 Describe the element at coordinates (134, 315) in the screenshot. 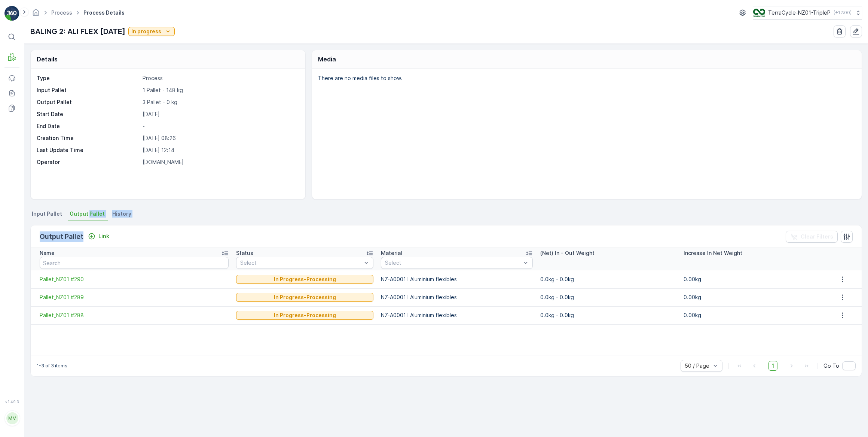

I see `span: Pallet_NZ01 #288` at that location.